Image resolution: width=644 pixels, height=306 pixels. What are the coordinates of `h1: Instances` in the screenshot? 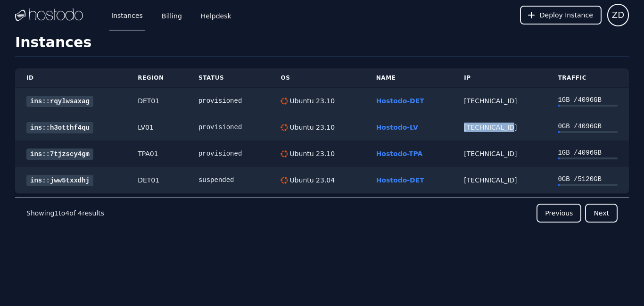 It's located at (322, 46).